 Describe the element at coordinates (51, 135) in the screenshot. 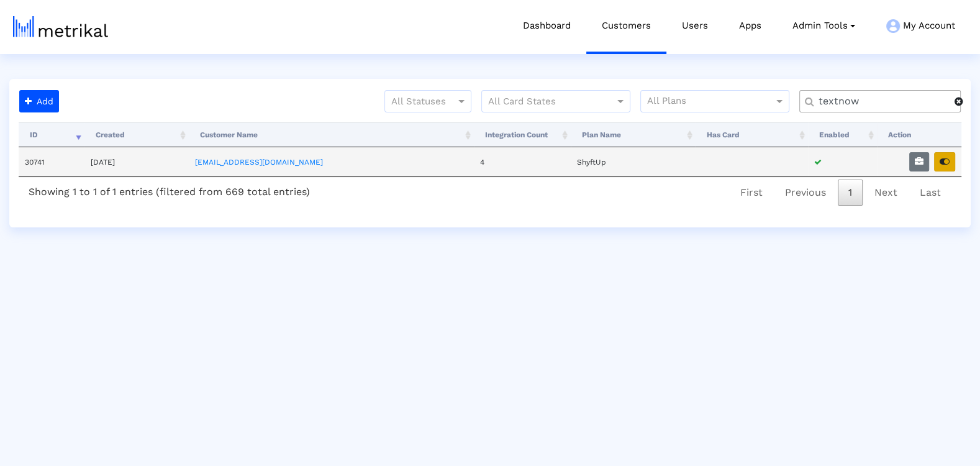

I see `th: ID: activate to sort column ascending` at that location.